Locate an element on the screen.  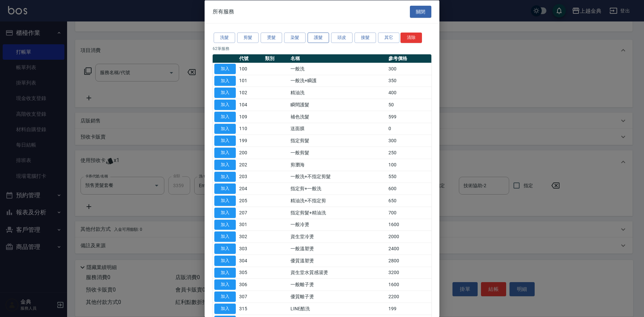
button: 關閉 is located at coordinates (421, 11).